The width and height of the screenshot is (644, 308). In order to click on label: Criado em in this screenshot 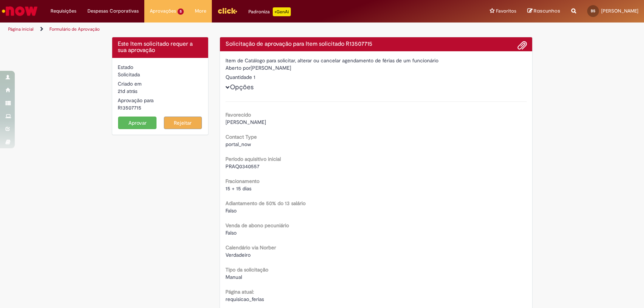, I will do `click(130, 84)`.